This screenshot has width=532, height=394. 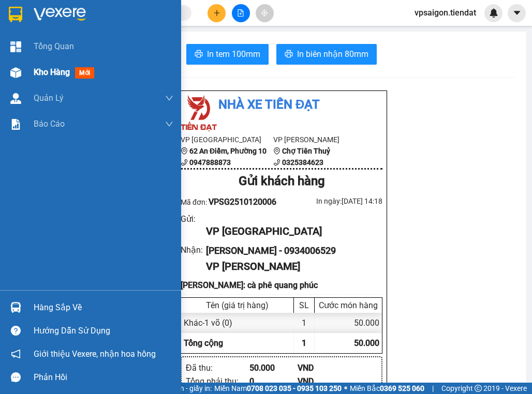 What do you see at coordinates (327, 54) in the screenshot?
I see `button: printerIn biên nhận 80mm` at bounding box center [327, 54].